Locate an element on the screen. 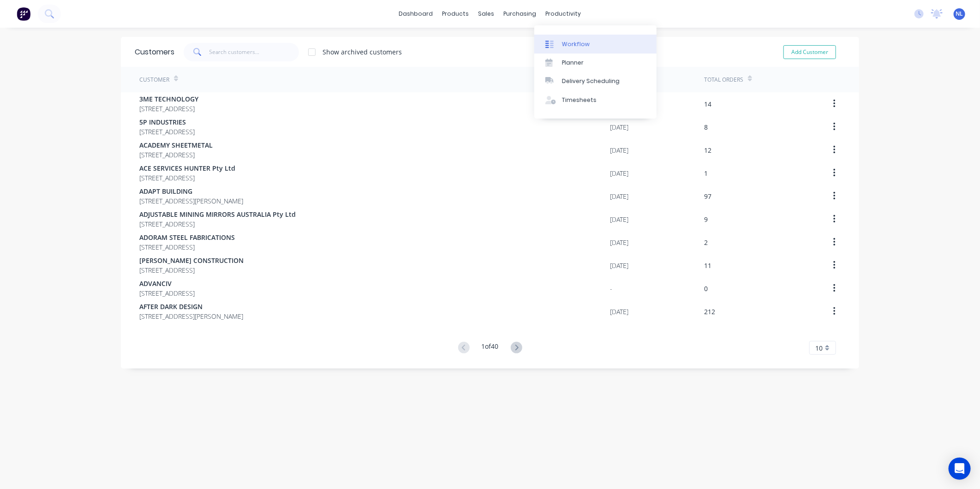 The height and width of the screenshot is (489, 980). div: Customers is located at coordinates (155, 52).